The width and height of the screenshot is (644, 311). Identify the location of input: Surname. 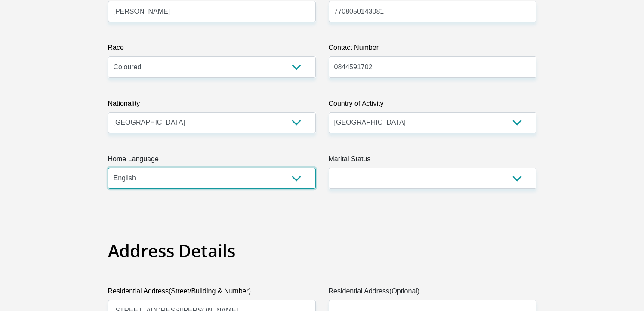
(211, 11).